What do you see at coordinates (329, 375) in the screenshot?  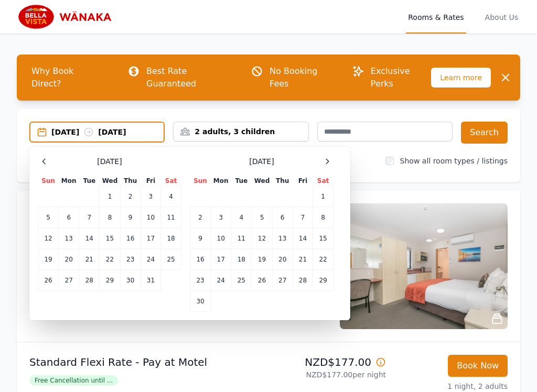 I see `p: NZD$177.00 per night` at bounding box center [329, 375].